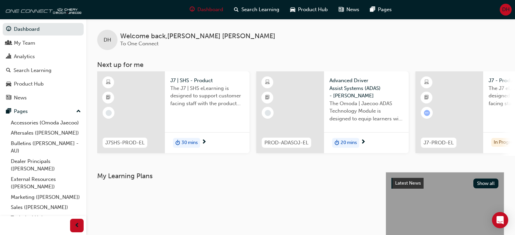 Image resolution: width=515 pixels, height=235 pixels. What do you see at coordinates (486, 183) in the screenshot?
I see `button: Show all` at bounding box center [486, 183].